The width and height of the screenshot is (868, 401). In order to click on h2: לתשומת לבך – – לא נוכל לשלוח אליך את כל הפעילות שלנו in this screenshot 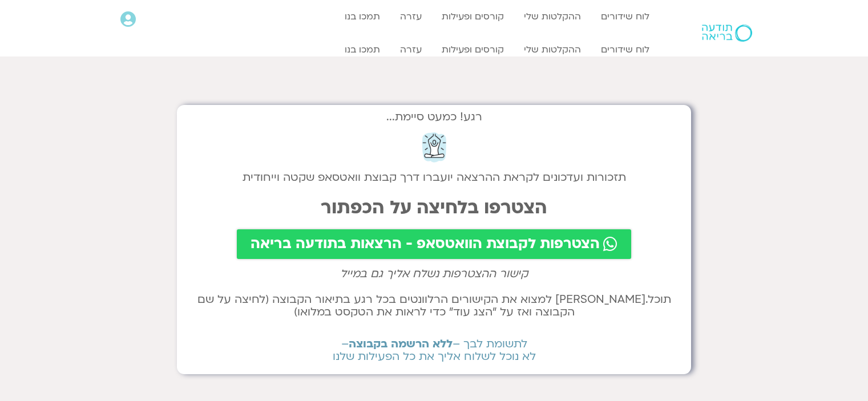, I will do `click(433, 350)`.